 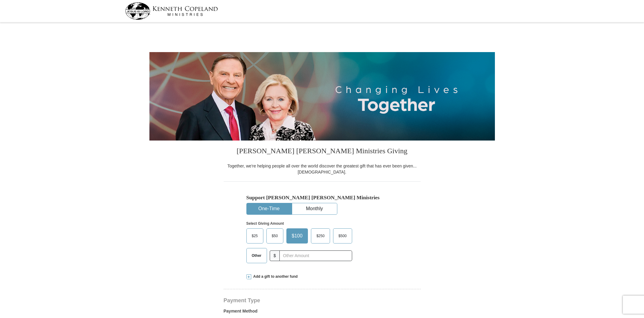 What do you see at coordinates (275, 277) in the screenshot?
I see `span: Add a gift to another fund` at bounding box center [275, 277].